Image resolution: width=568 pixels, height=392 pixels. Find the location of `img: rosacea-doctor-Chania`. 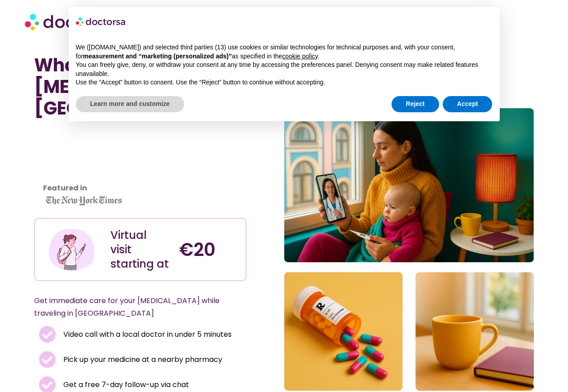

img: rosacea-doctor-Chania is located at coordinates (409, 249).